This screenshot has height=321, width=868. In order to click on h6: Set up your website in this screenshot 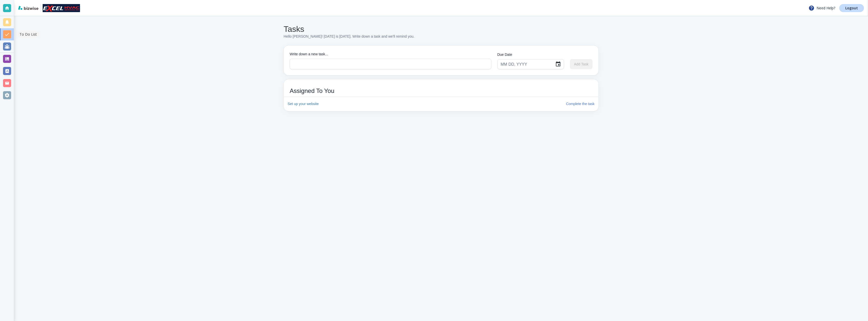, I will do `click(424, 104)`.